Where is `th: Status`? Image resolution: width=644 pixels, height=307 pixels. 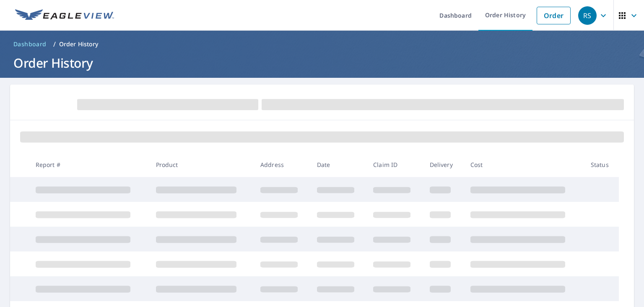
th: Status is located at coordinates (601, 164).